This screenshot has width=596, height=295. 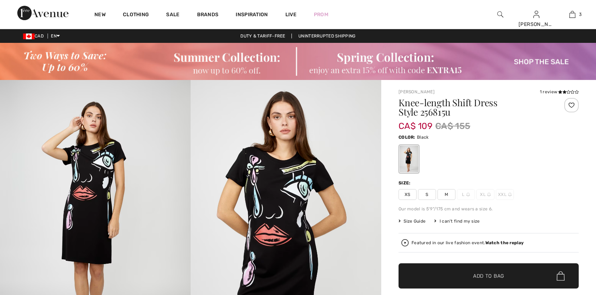 What do you see at coordinates (467, 243) in the screenshot?
I see `div: Featured in our live fashion event.` at bounding box center [467, 243].